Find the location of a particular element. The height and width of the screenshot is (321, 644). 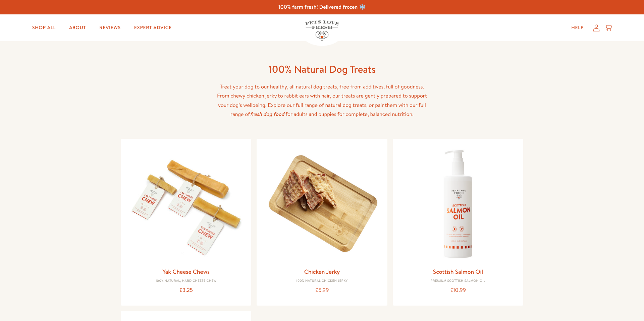

p: Treat your dog to our healthy, all natural dog treats, free from additives, full of goodness. Fro... is located at coordinates (322, 105).